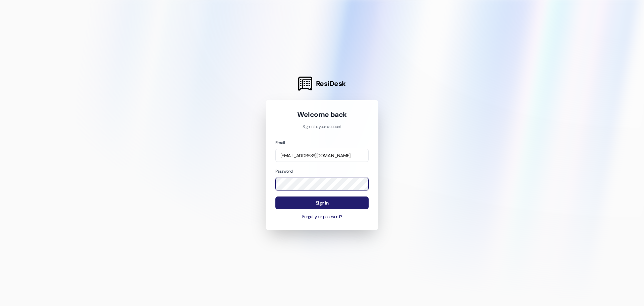 This screenshot has width=644, height=306. Describe the element at coordinates (322, 127) in the screenshot. I see `p: Sign in to your account` at that location.